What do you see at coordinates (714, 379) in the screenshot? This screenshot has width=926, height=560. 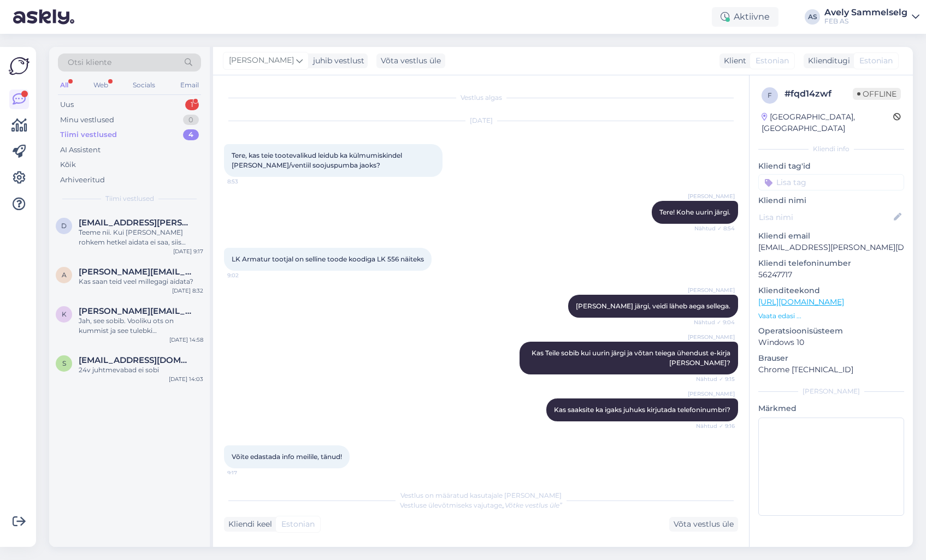 I see `span: Nähtud ✓ 9:15` at bounding box center [714, 379].